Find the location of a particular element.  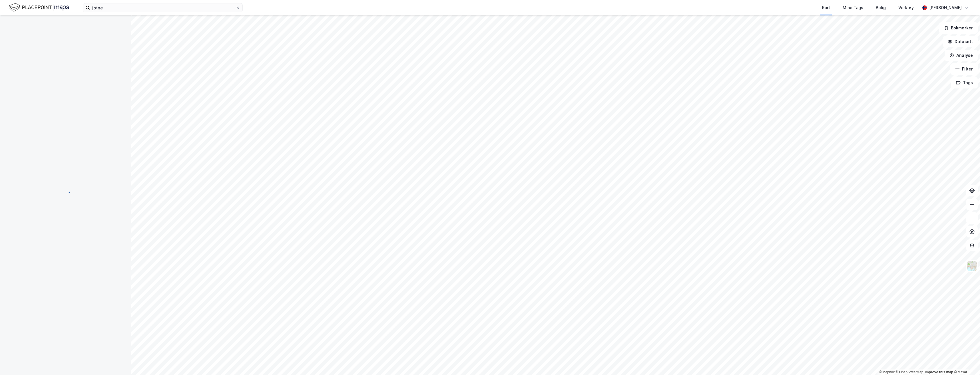

a: Mapbox is located at coordinates (887, 372).